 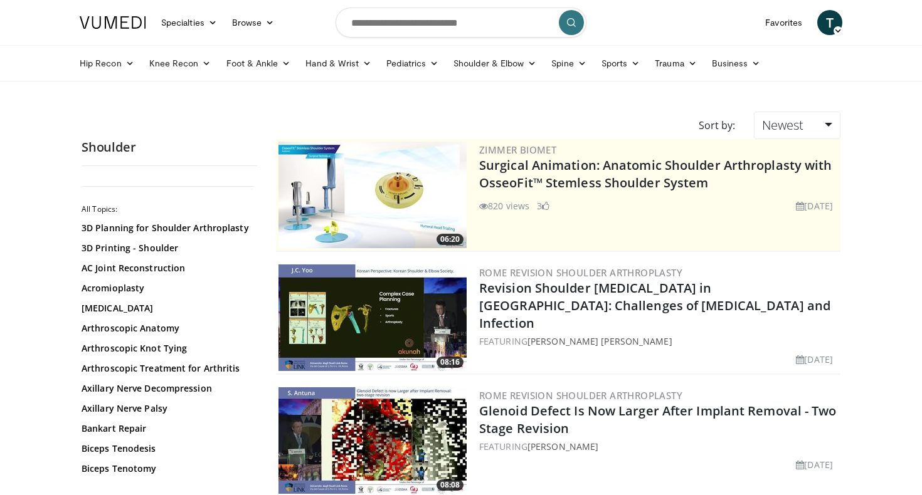 What do you see at coordinates (449, 485) in the screenshot?
I see `span: 08:08` at bounding box center [449, 485].